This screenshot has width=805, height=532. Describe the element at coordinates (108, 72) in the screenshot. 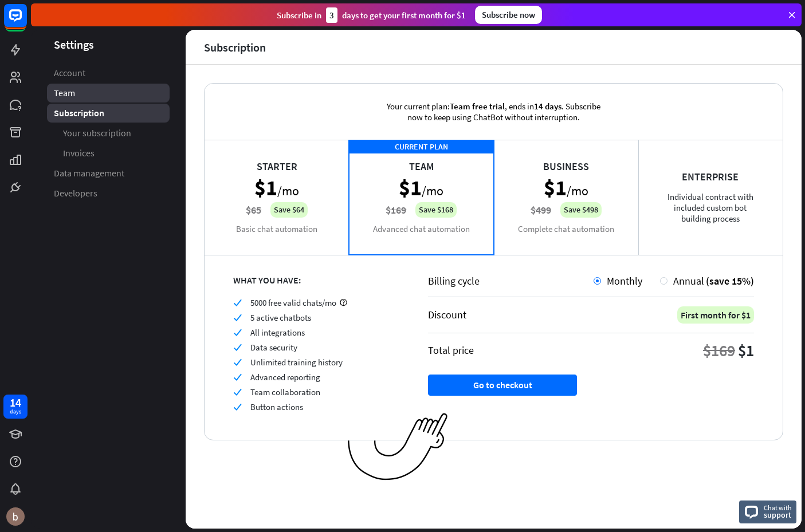

I see `a: Account` at that location.